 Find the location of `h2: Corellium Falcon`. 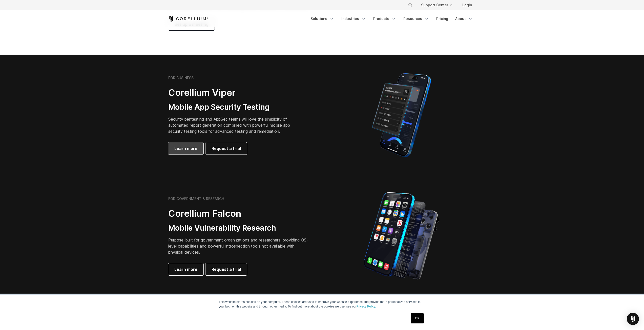

h2: Corellium Falcon is located at coordinates (239, 213).